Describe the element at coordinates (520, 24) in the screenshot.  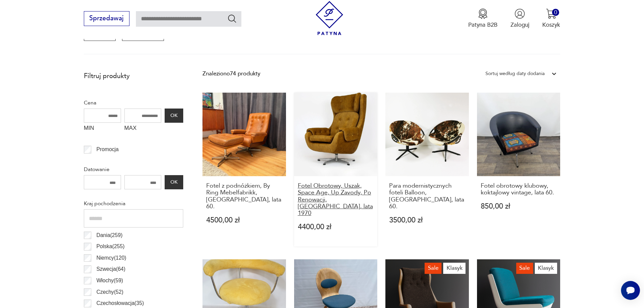
I see `p: Zaloguj` at that location.